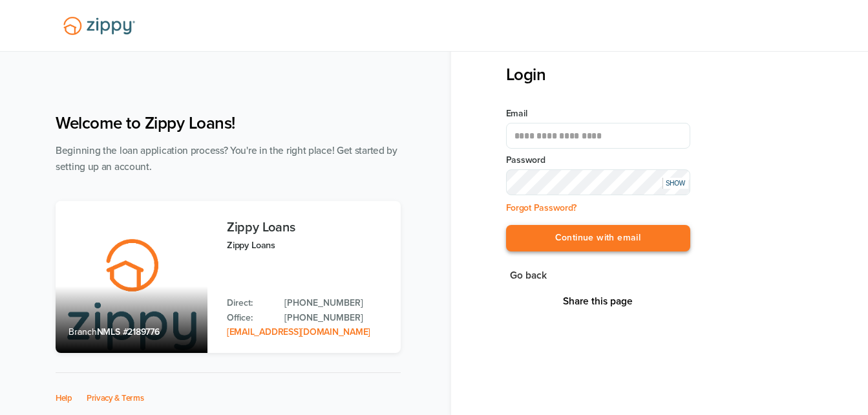 Image resolution: width=868 pixels, height=415 pixels. Describe the element at coordinates (307, 227) in the screenshot. I see `h3: Zippy Loans` at that location.